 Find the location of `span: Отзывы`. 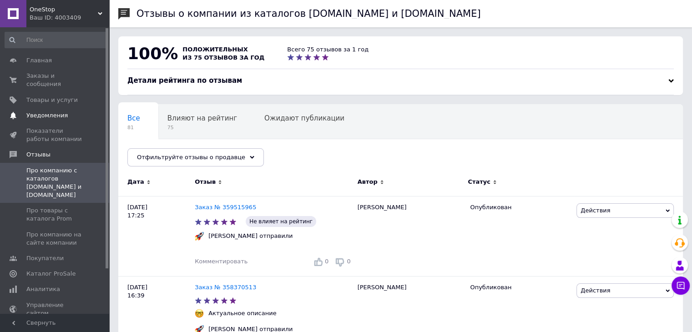

span: Отзывы is located at coordinates (38, 155).